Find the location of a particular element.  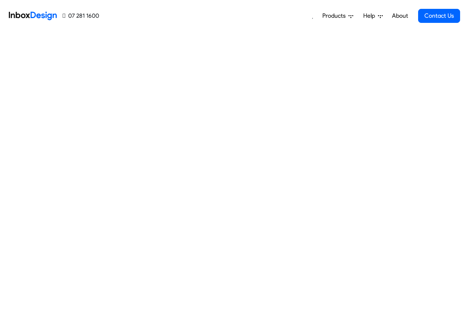

span: Products is located at coordinates (336, 16).